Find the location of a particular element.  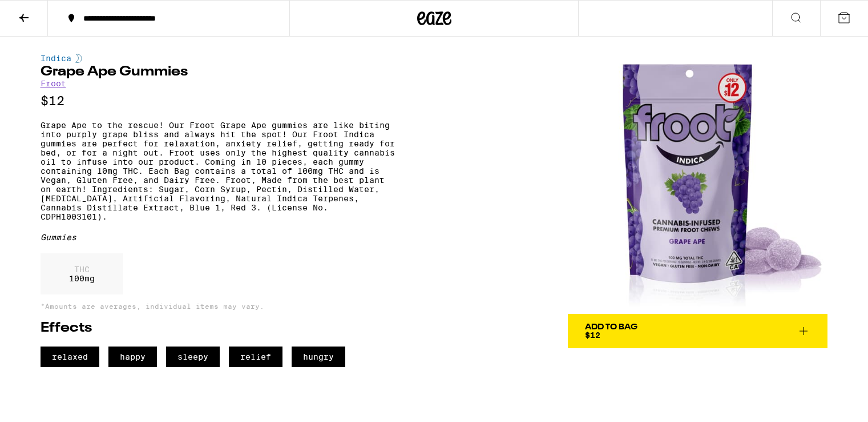

p: THC is located at coordinates (82, 269).